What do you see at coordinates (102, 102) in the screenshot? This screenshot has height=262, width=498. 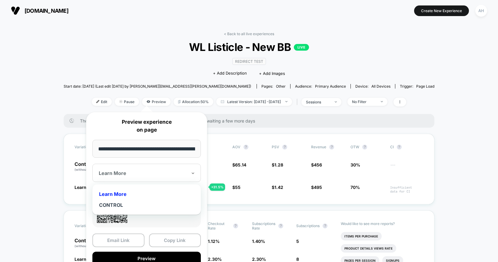 I see `span: Edit` at bounding box center [102, 102].